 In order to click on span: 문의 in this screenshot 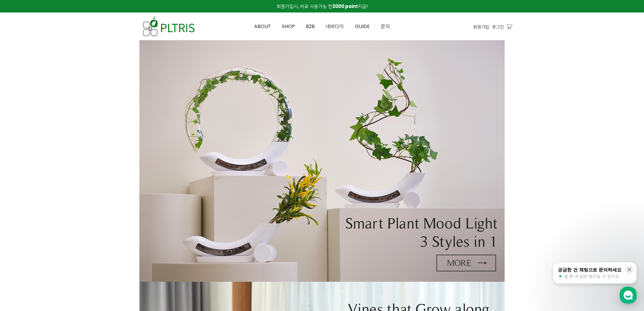, I will do `click(386, 26)`.